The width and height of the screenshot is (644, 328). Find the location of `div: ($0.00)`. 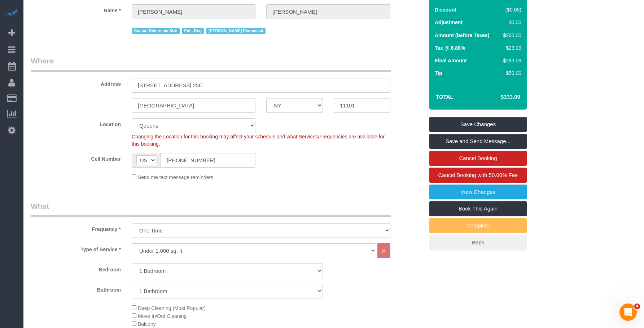

div: ($0.00) is located at coordinates (511, 10).